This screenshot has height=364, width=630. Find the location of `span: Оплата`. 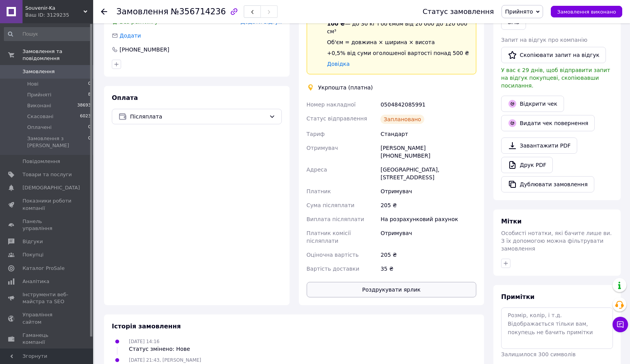

span: Оплата is located at coordinates (125, 98).